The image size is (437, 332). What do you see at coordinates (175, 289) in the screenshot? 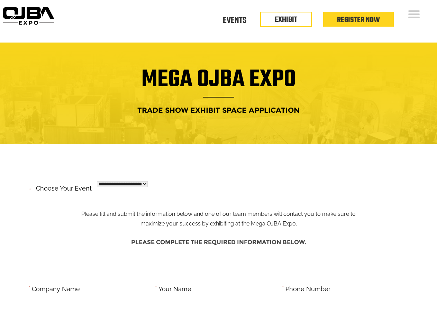
I see `label: Your Name` at bounding box center [175, 289].